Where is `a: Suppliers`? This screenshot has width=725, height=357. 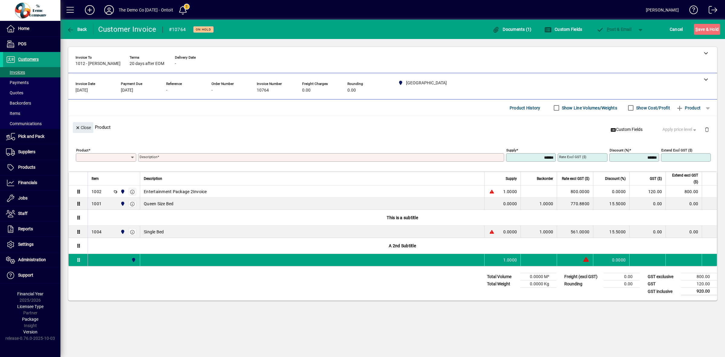
a: Suppliers is located at coordinates (32, 152).